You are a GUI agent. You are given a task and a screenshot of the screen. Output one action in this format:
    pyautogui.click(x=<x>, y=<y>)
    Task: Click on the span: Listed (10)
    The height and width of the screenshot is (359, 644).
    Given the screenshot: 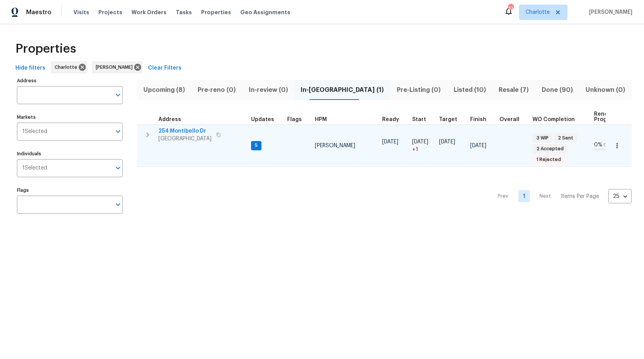 What is the action you would take?
    pyautogui.click(x=470, y=90)
    